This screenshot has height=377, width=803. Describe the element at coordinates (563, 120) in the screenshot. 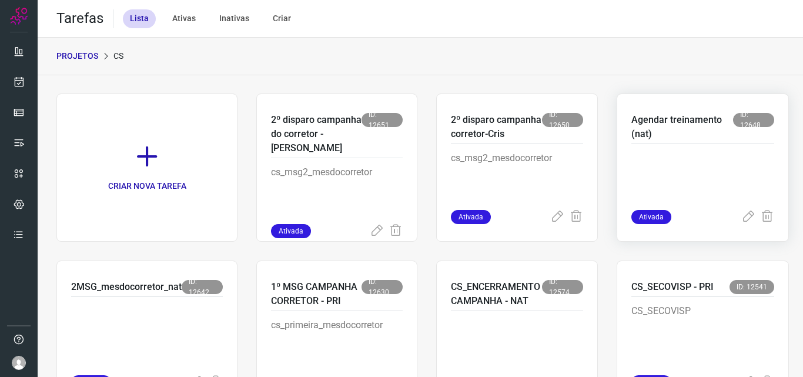

I see `span: ID: 12650` at that location.